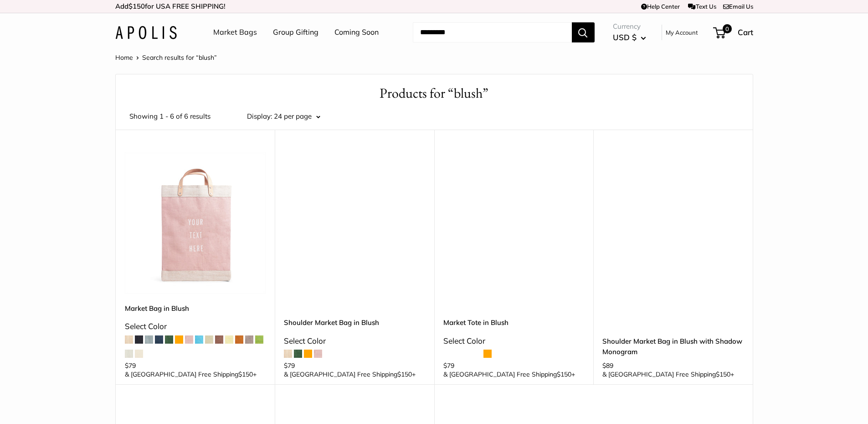 The image size is (868, 424). What do you see at coordinates (166, 57) in the screenshot?
I see `nav: Breadcrumb` at bounding box center [166, 57].